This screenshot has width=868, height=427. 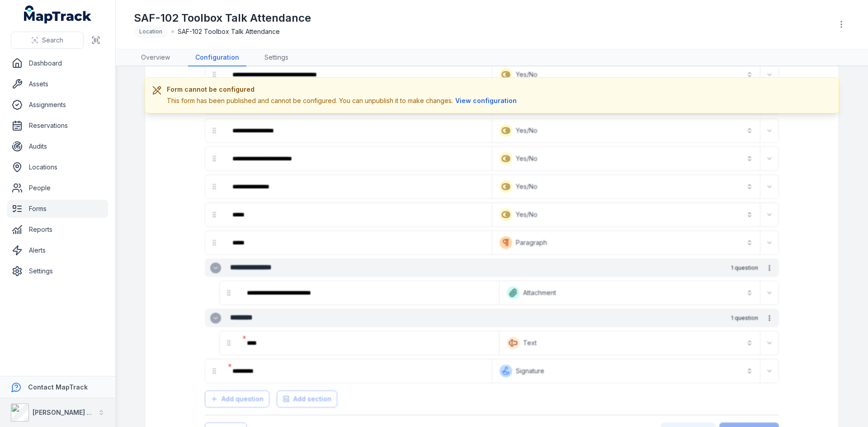 I want to click on div: Location, so click(x=151, y=32).